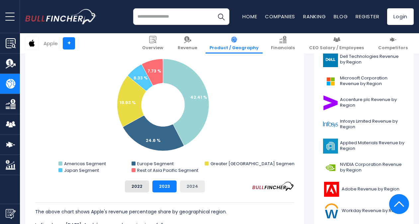  What do you see at coordinates (372, 81) in the screenshot?
I see `span: Microsoft Corporation Revenue by Region` at bounding box center [372, 81].